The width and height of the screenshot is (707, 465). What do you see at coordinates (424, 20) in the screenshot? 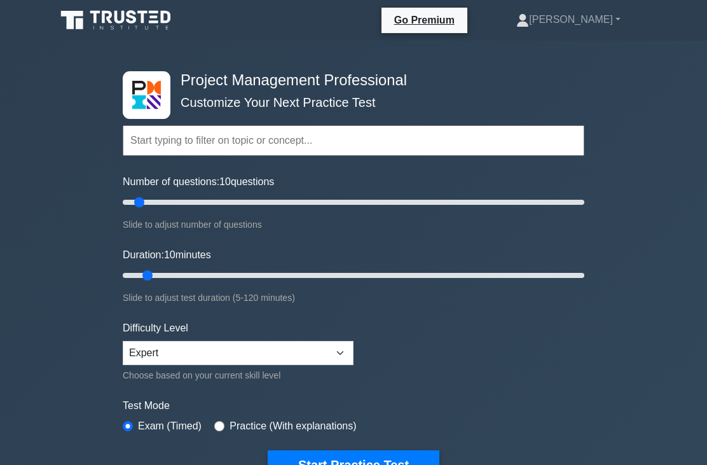
I see `a: Go Premium` at bounding box center [424, 20].